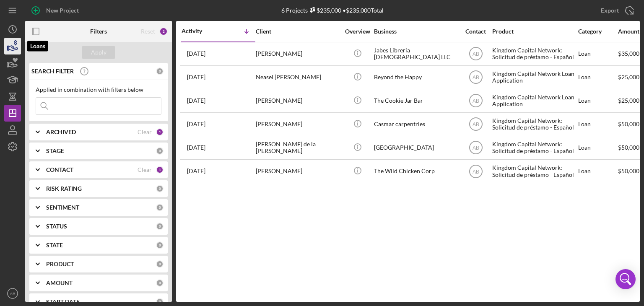  Describe the element at coordinates (196, 77) in the screenshot. I see `time: 2025-08-30 20:35` at that location.